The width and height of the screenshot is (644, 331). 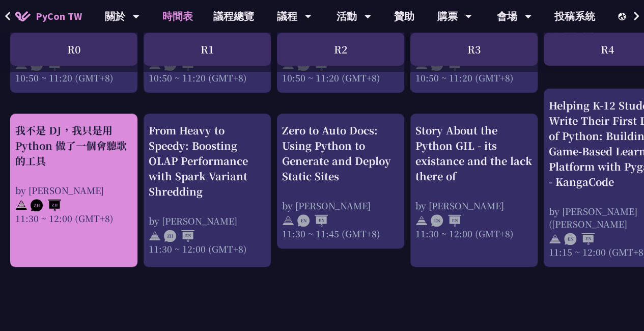 What do you see at coordinates (74, 146) in the screenshot?
I see `div: 我不是 DJ，我只是用 Python 做了一個會聽歌的工具` at bounding box center [74, 146].